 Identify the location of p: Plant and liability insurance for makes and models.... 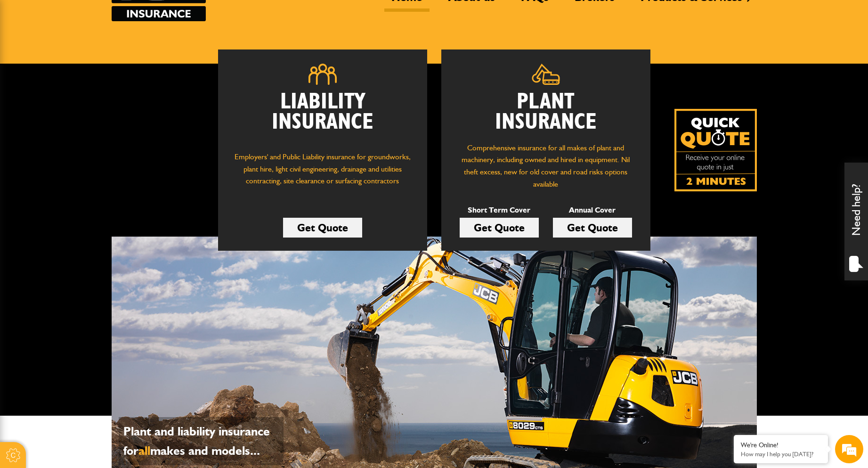
(201, 441).